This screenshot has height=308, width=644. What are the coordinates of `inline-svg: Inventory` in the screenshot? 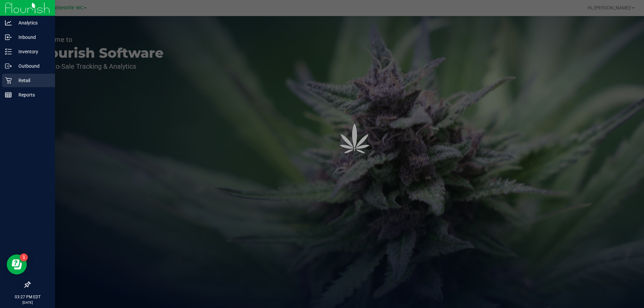 It's located at (9, 52).